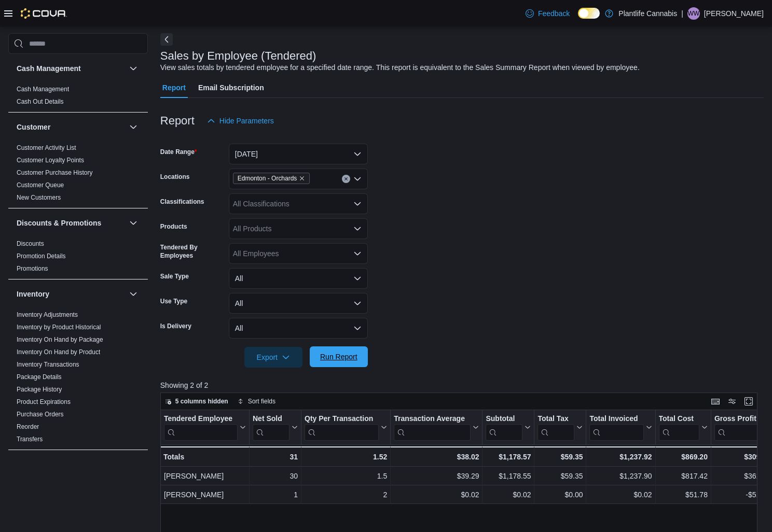 The height and width of the screenshot is (532, 772). What do you see at coordinates (134, 294) in the screenshot?
I see `button: Inventory` at bounding box center [134, 294].